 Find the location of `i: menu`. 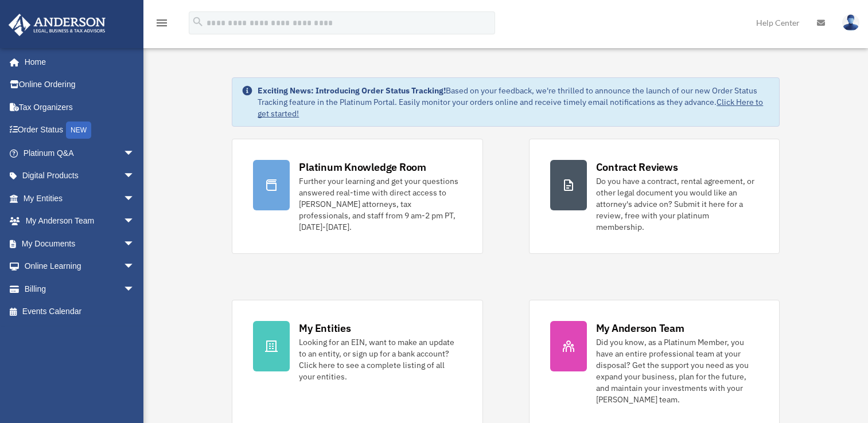

i: menu is located at coordinates (162, 23).